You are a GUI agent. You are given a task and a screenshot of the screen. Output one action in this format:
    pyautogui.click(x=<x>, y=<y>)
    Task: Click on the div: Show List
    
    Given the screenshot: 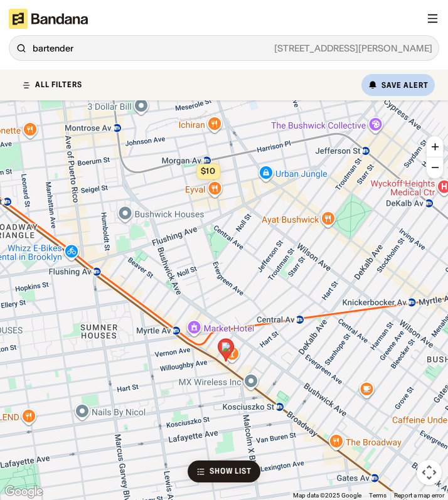 What is the action you would take?
    pyautogui.click(x=230, y=471)
    